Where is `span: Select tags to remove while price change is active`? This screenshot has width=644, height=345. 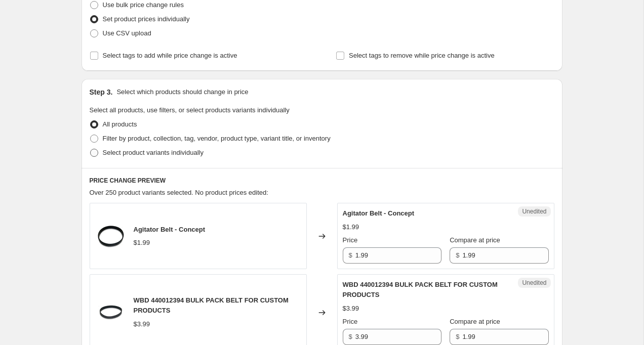
span: Select tags to remove while price change is active is located at coordinates (422, 55).